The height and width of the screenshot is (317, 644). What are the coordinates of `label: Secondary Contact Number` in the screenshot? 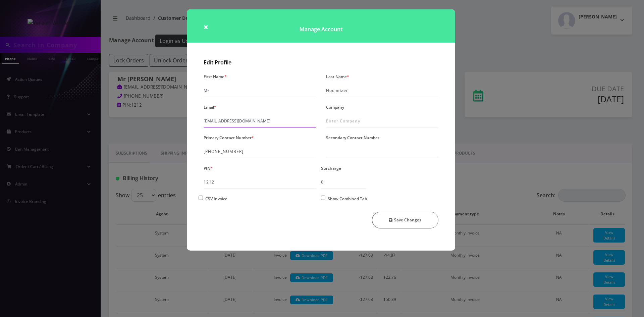 It's located at (353, 137).